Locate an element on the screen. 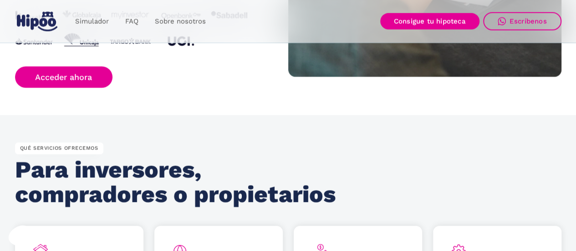  a: FAQ is located at coordinates (132, 21).